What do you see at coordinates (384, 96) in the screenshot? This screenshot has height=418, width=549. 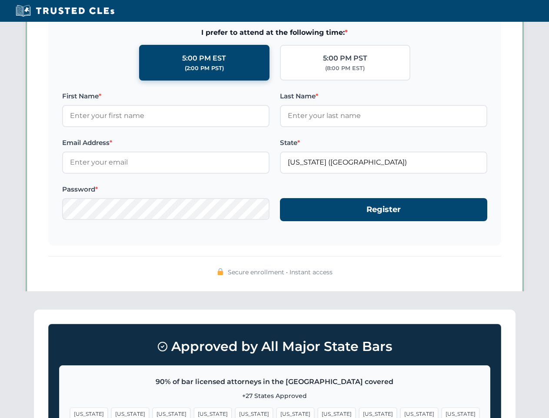 I see `label: Last Name` at bounding box center [384, 96].